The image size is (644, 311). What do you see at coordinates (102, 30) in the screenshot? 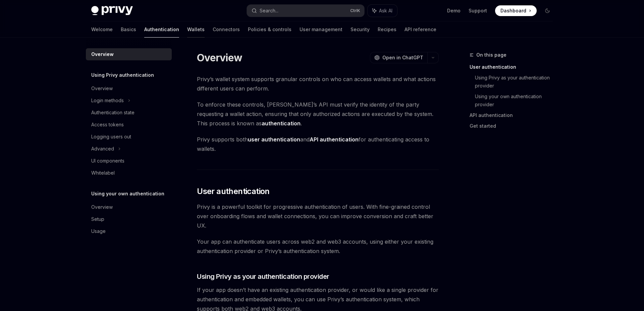
I see `a: Welcome` at bounding box center [102, 30].